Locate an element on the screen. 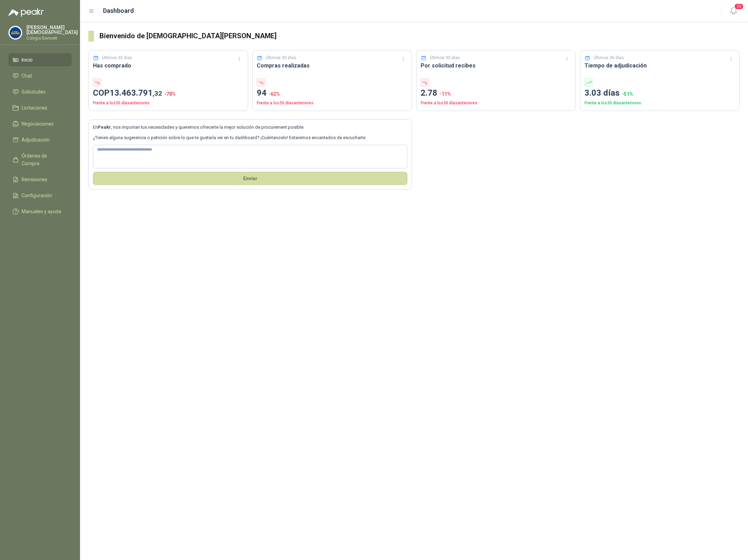  p: 94 is located at coordinates (332, 93).